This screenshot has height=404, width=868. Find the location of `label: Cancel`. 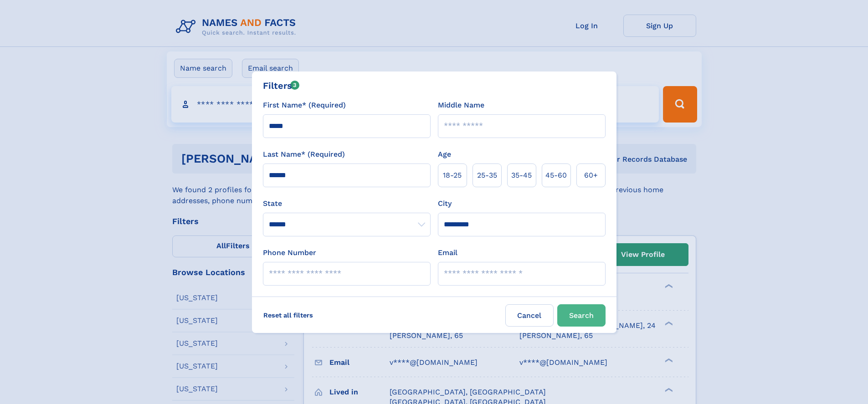

label: Cancel is located at coordinates (530, 316).